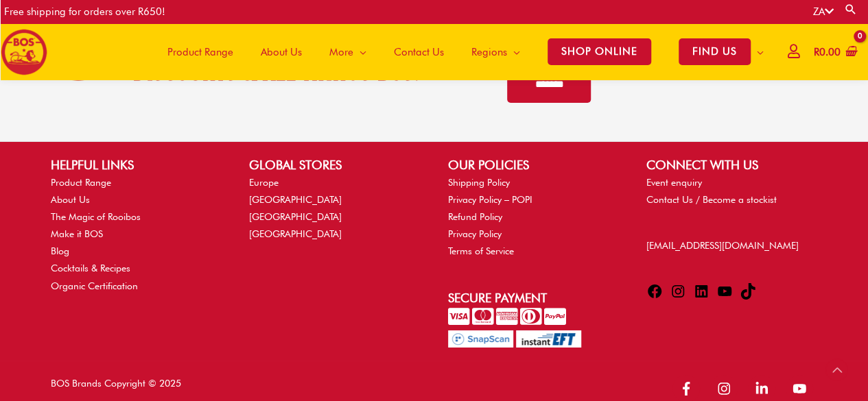  What do you see at coordinates (548, 338) in the screenshot?
I see `img: Pay with InstantEFT` at bounding box center [548, 338].